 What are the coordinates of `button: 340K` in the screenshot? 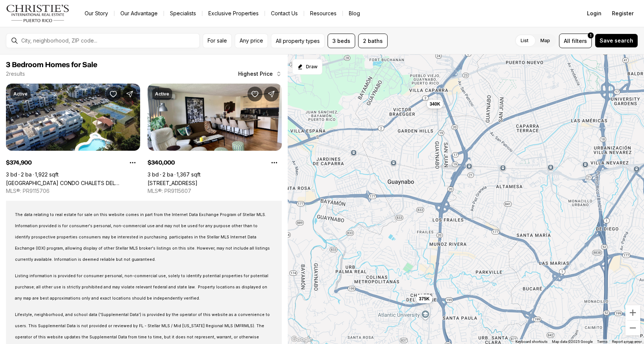 It's located at (435, 104).